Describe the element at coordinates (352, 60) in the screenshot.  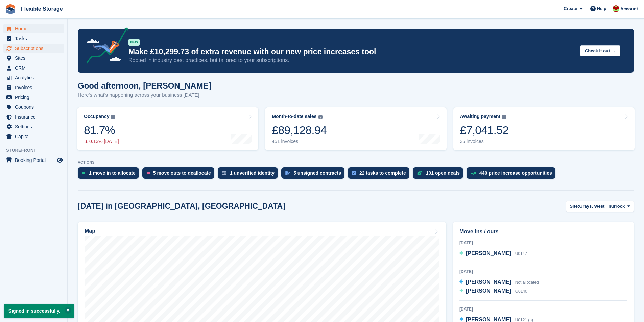
I see `p: Rooted in industry best practices, but tailored to your subscriptions.` at that location.